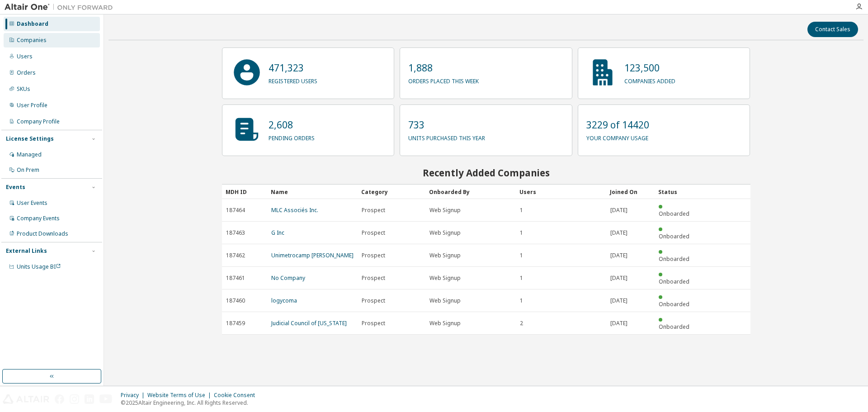  What do you see at coordinates (32, 40) in the screenshot?
I see `div: Companies` at bounding box center [32, 40].